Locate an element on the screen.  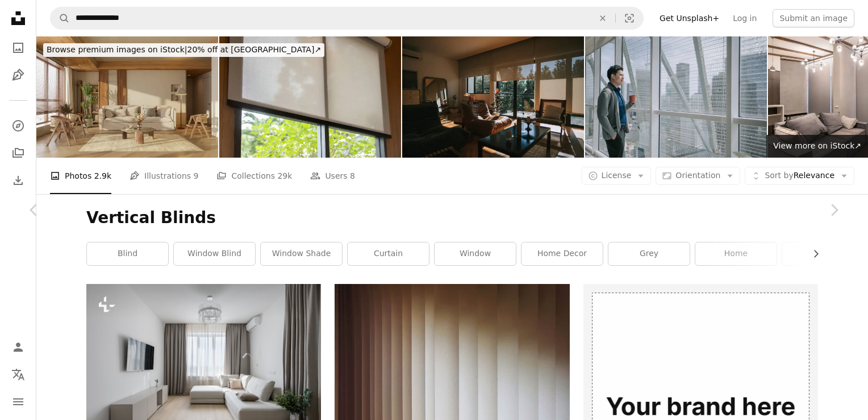
a: light is located at coordinates (823, 254).